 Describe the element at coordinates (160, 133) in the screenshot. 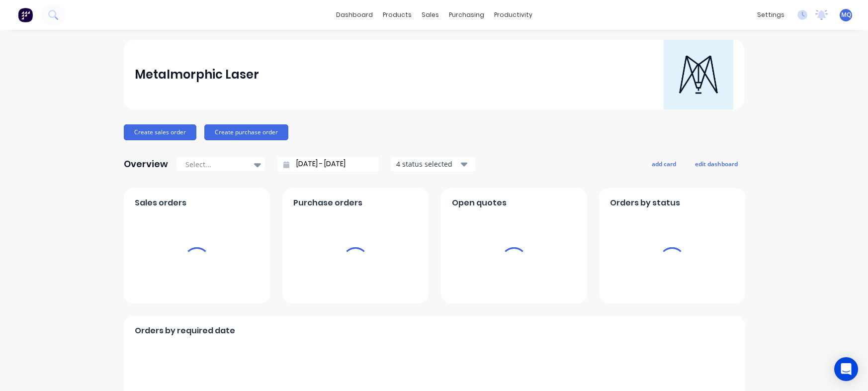

I see `button: Create sales order` at that location.